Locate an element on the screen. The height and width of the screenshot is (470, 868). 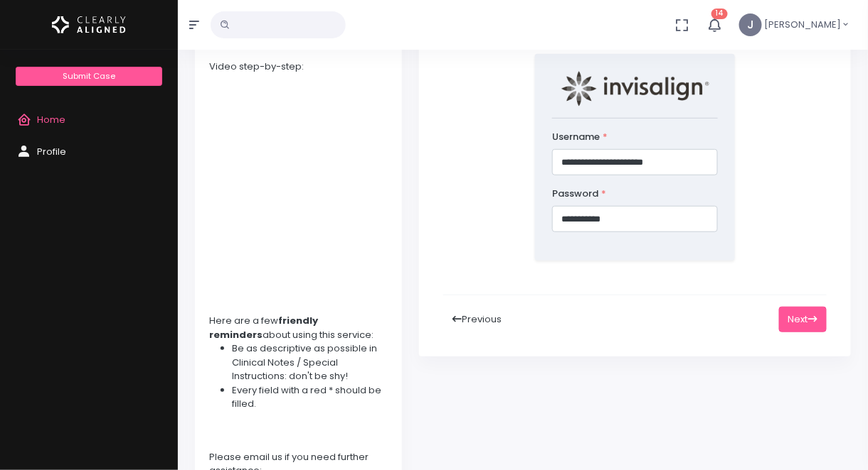
label: Password is located at coordinates (579, 194).